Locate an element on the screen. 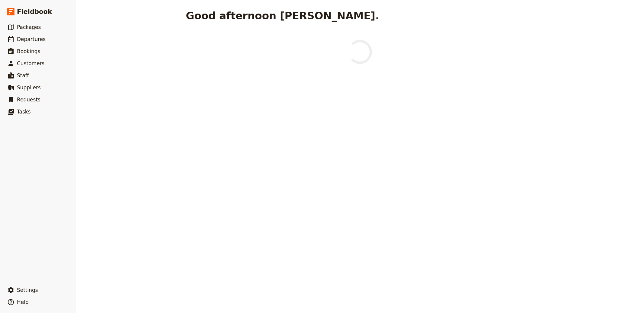 The image size is (644, 313). span: Staff is located at coordinates (23, 75).